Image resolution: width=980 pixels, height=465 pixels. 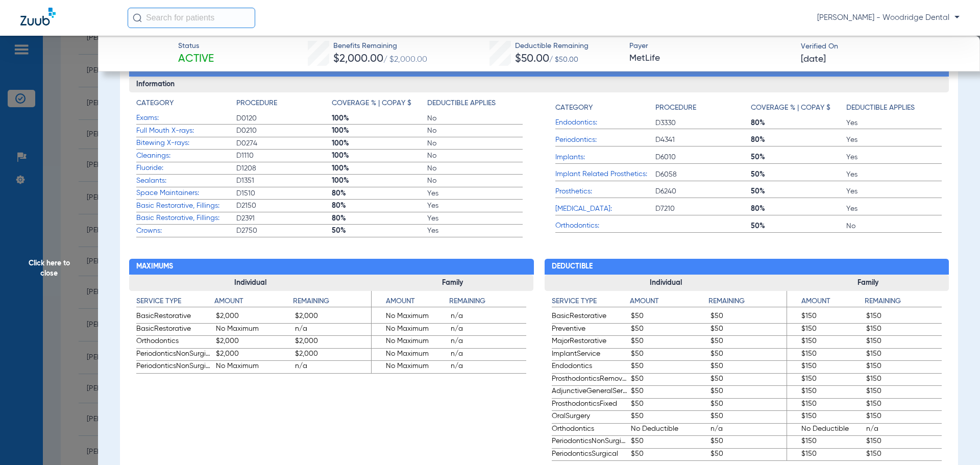 What do you see at coordinates (539, 85) in the screenshot?
I see `h3: Information` at bounding box center [539, 85].